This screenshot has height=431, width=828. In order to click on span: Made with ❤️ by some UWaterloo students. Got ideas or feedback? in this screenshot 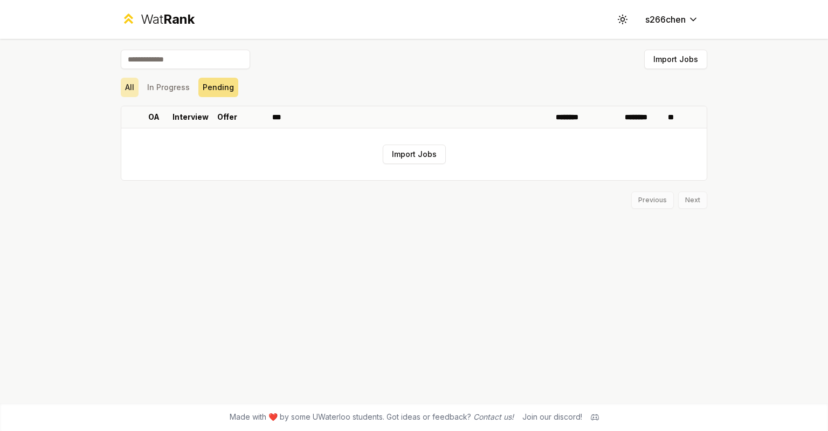, I will do `click(372, 417)`.